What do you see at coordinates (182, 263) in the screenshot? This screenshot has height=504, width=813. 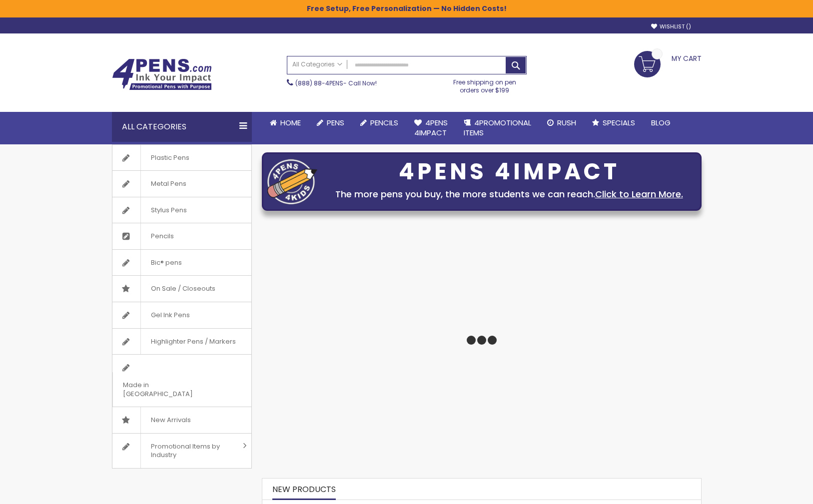 I see `a: Bic® pens` at bounding box center [182, 263].